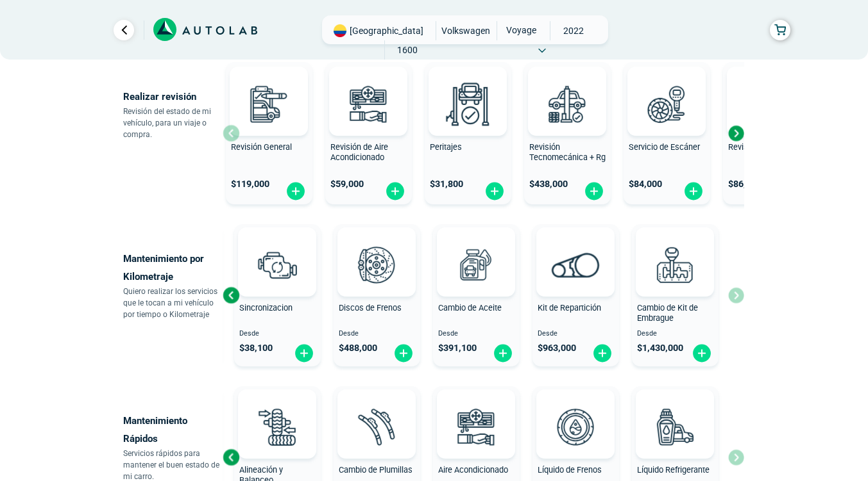  What do you see at coordinates (266, 307) in the screenshot?
I see `span: Sincronizacion` at bounding box center [266, 307].